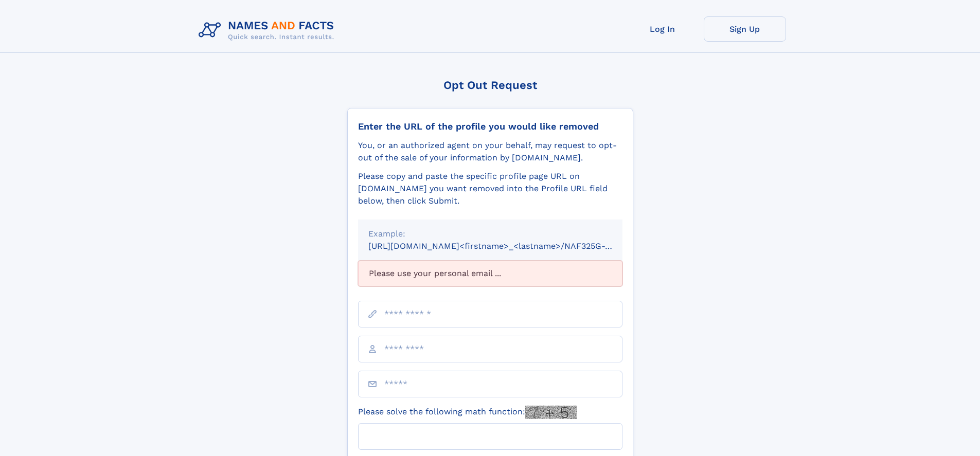  I want to click on label: Please solve the following math function:, so click(467, 412).